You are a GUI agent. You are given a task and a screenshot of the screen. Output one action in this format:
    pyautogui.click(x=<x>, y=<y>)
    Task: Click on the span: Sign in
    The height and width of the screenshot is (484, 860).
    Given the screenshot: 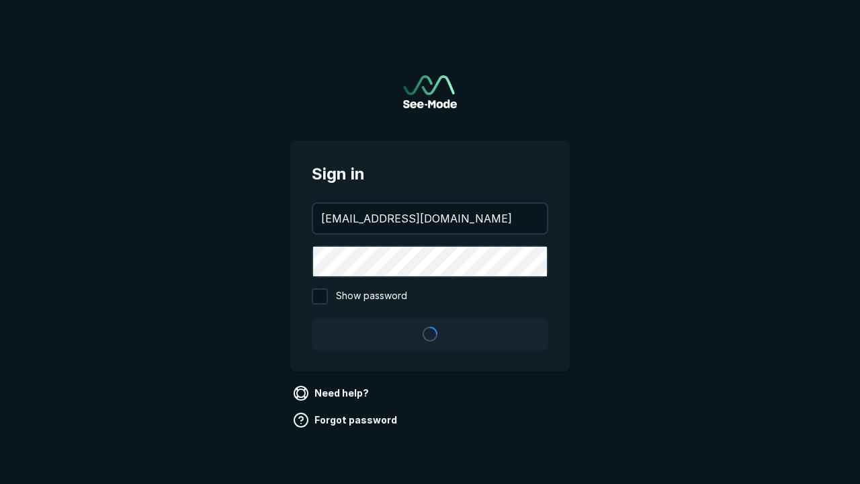 What is the action you would take?
    pyautogui.click(x=430, y=174)
    